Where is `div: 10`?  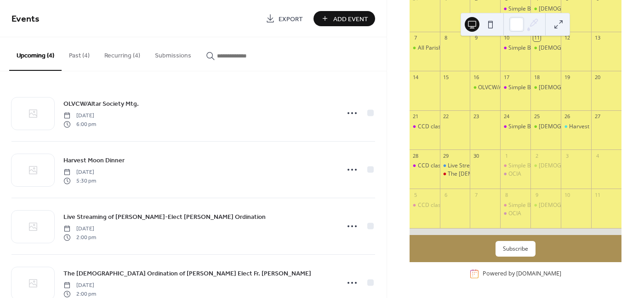
div: 10 is located at coordinates (567, 194).